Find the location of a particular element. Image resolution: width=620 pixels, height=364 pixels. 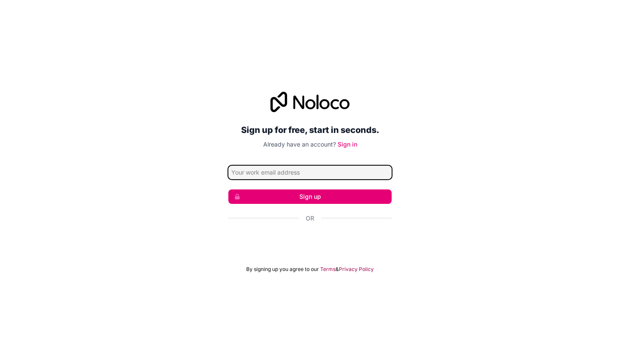

input: Email address is located at coordinates (310, 172).